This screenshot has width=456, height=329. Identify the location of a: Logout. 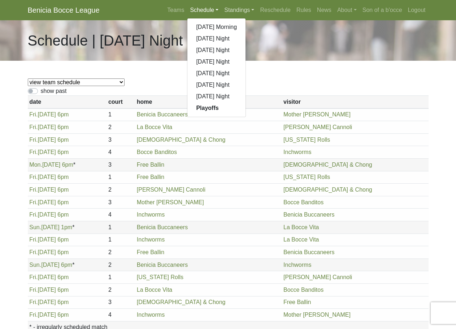
(417, 10).